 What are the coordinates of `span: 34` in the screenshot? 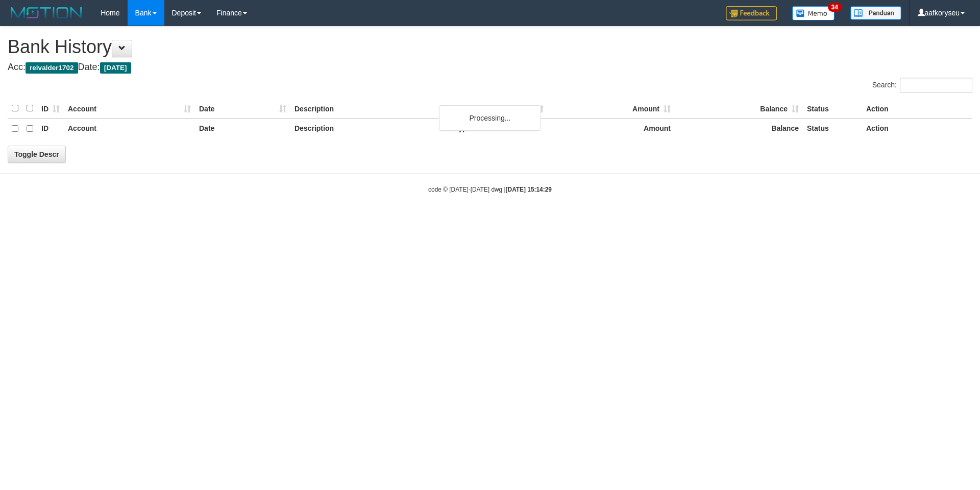 It's located at (835, 7).